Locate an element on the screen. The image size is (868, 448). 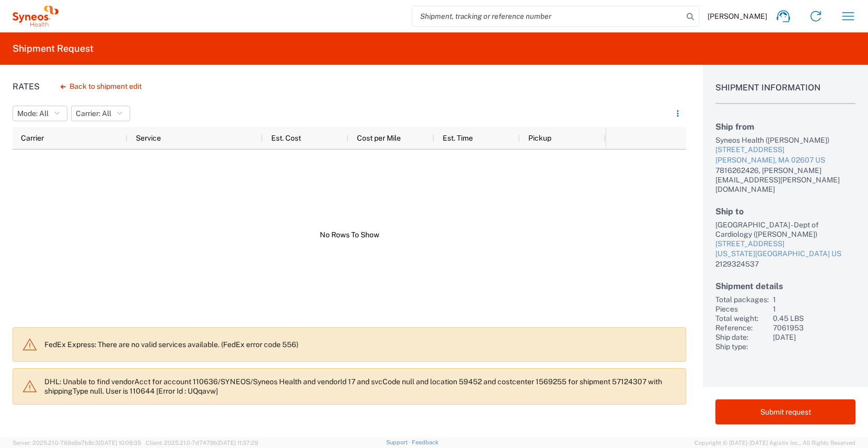
h1: Rates is located at coordinates (26, 86).